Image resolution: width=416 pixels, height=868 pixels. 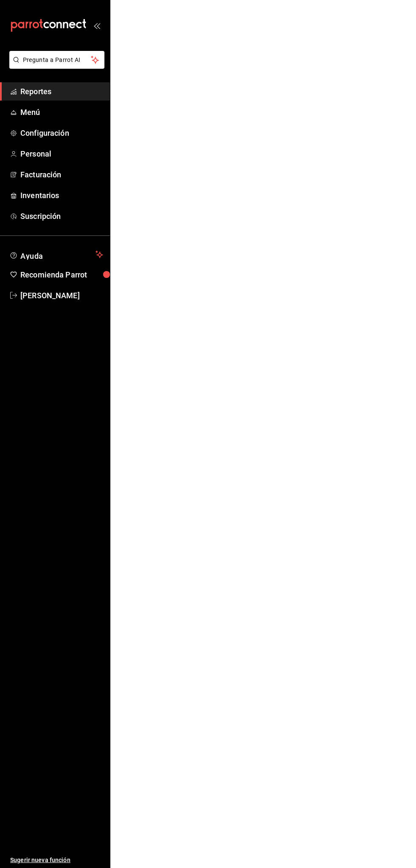 What do you see at coordinates (62, 174) in the screenshot?
I see `span: Facturación` at bounding box center [62, 174].